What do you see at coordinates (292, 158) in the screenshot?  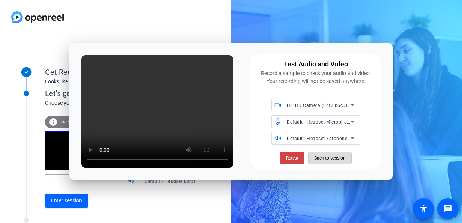 I see `span: Retest` at bounding box center [292, 158].